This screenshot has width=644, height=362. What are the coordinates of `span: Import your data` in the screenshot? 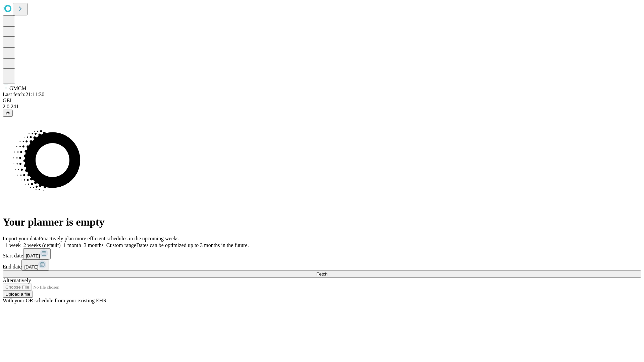 It's located at (21, 239).